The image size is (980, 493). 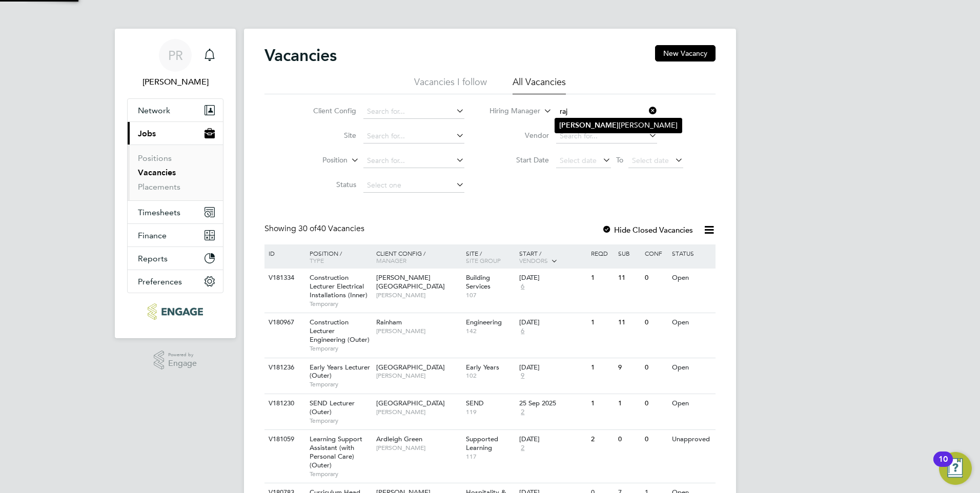 What do you see at coordinates (155, 158) in the screenshot?
I see `a: Positions` at bounding box center [155, 158].